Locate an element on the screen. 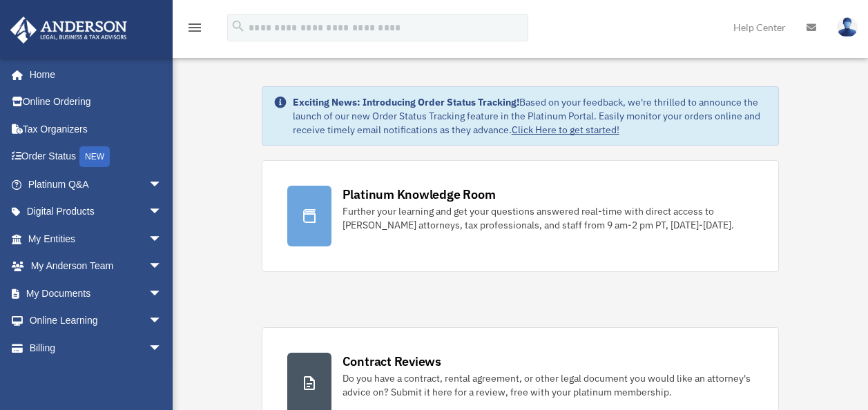  div: NEW is located at coordinates (95, 157).